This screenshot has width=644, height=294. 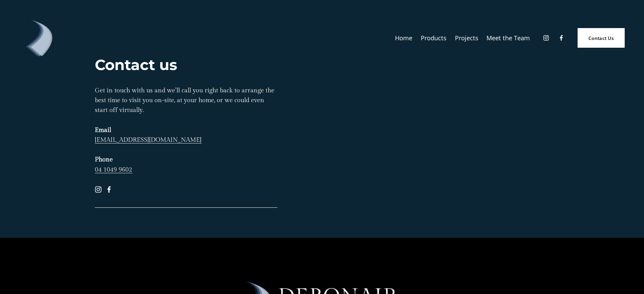 I want to click on strong: Email, so click(x=103, y=130).